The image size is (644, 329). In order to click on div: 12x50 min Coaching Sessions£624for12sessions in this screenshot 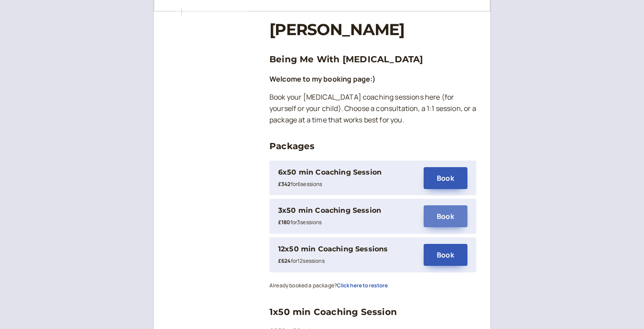, I will do `click(347, 255)`.